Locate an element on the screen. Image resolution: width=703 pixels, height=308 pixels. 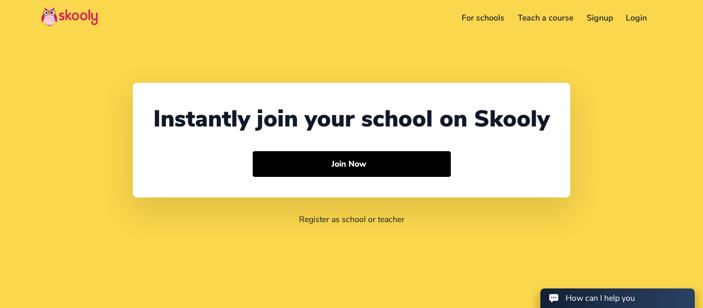
a: For schools is located at coordinates (483, 18).